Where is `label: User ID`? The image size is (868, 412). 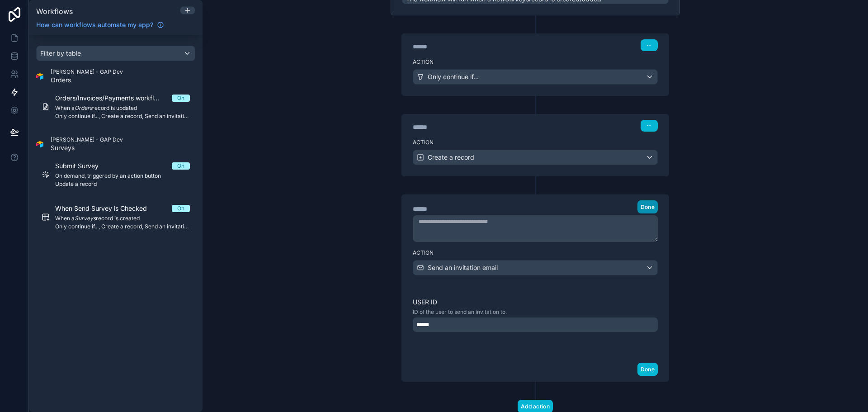
label: User ID is located at coordinates (535, 302).